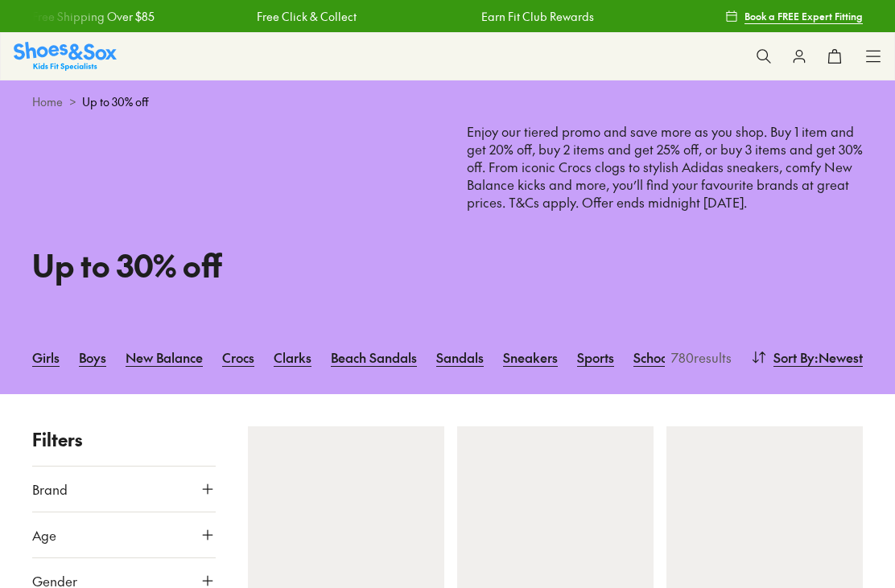 The image size is (895, 588). Describe the element at coordinates (124, 439) in the screenshot. I see `p: Filters` at that location.